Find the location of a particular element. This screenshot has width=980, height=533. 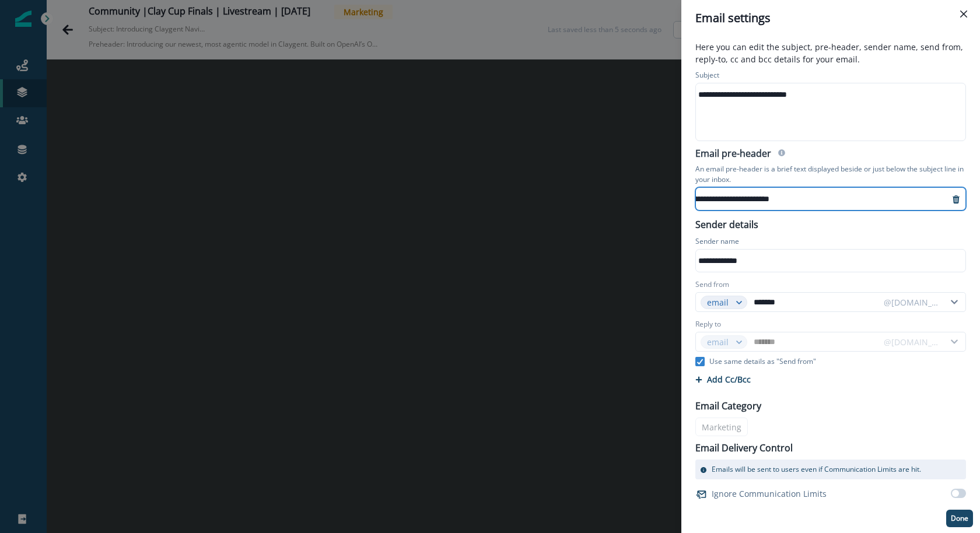

button: Done is located at coordinates (960, 519).